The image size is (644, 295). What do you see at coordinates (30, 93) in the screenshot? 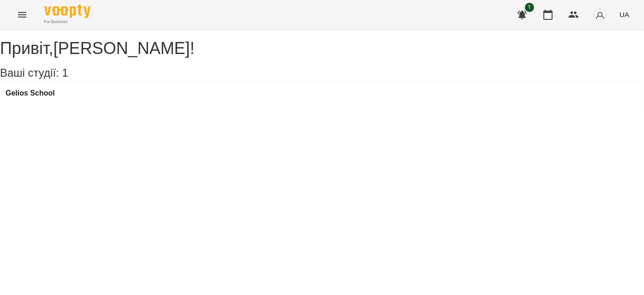
I see `a: Gelios School` at bounding box center [30, 93].